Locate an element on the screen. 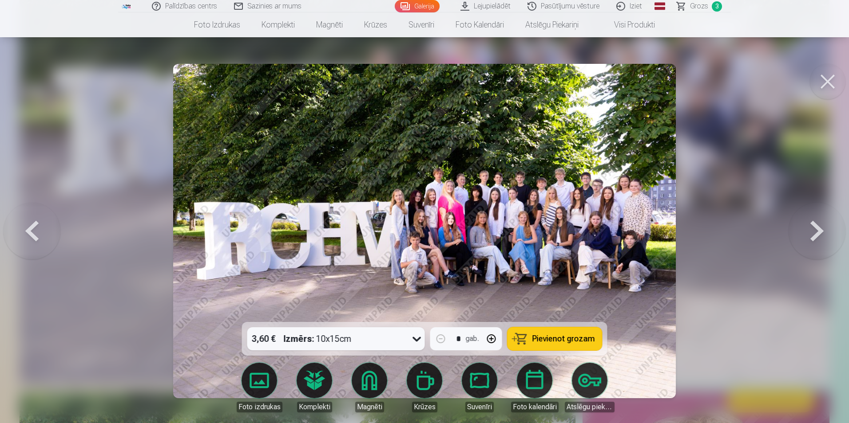 This screenshot has height=423, width=849. div: Komplekti is located at coordinates (314, 407).